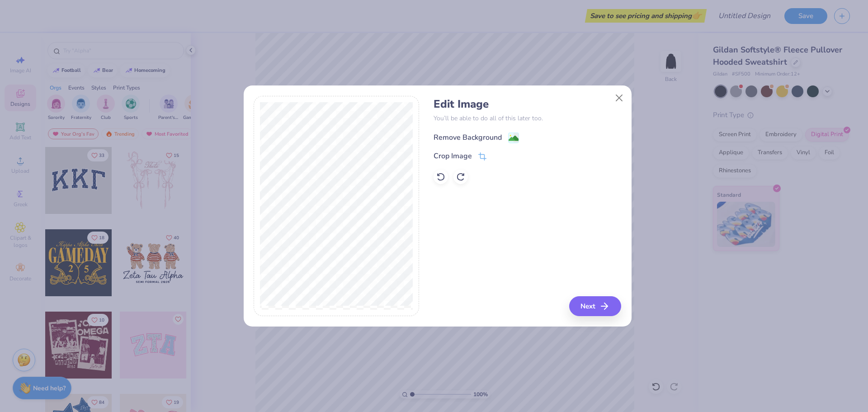  I want to click on div: Remove Background, so click(467, 137).